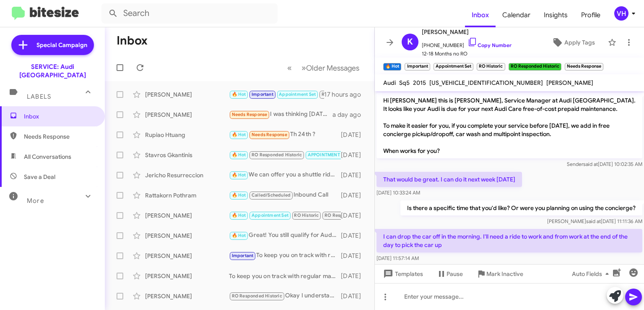 This screenshot has height=310, width=644. What do you see at coordinates (323, 67) in the screenshot?
I see `nav: Page navigation example` at bounding box center [323, 67].